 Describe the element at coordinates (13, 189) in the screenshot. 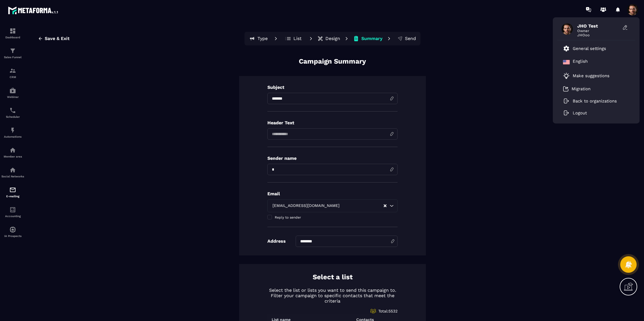

I see `img: email` at that location.